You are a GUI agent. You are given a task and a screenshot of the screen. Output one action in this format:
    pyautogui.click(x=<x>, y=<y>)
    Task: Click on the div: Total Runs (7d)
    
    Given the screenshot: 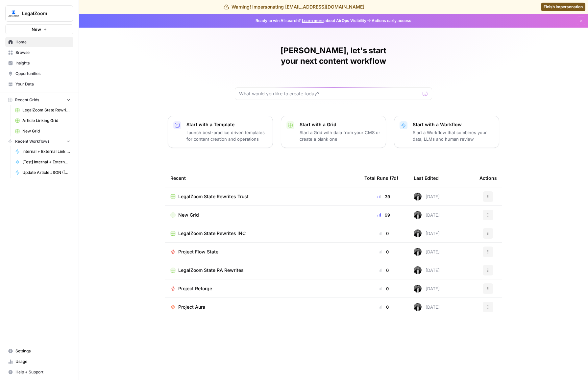 What is the action you would take?
    pyautogui.click(x=381, y=178)
    